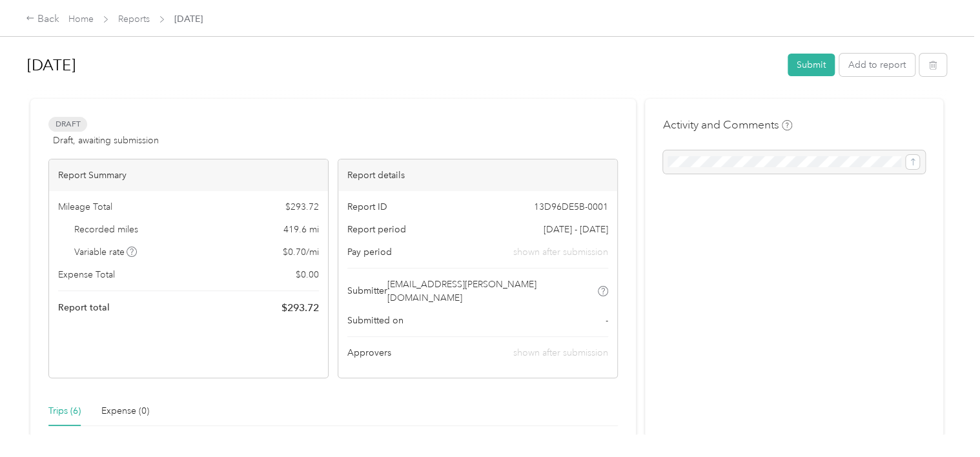 The image size is (980, 457). Describe the element at coordinates (375, 320) in the screenshot. I see `span: Submitted on` at that location.